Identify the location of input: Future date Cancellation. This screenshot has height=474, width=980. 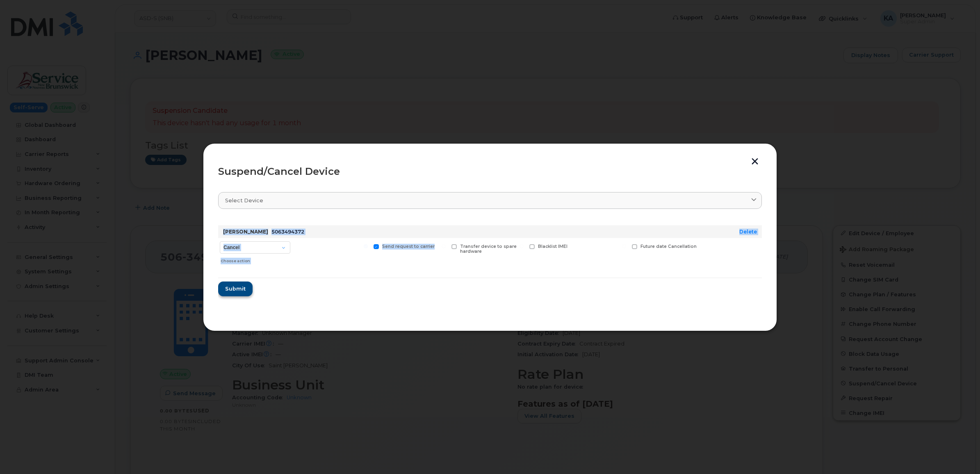
(624, 246).